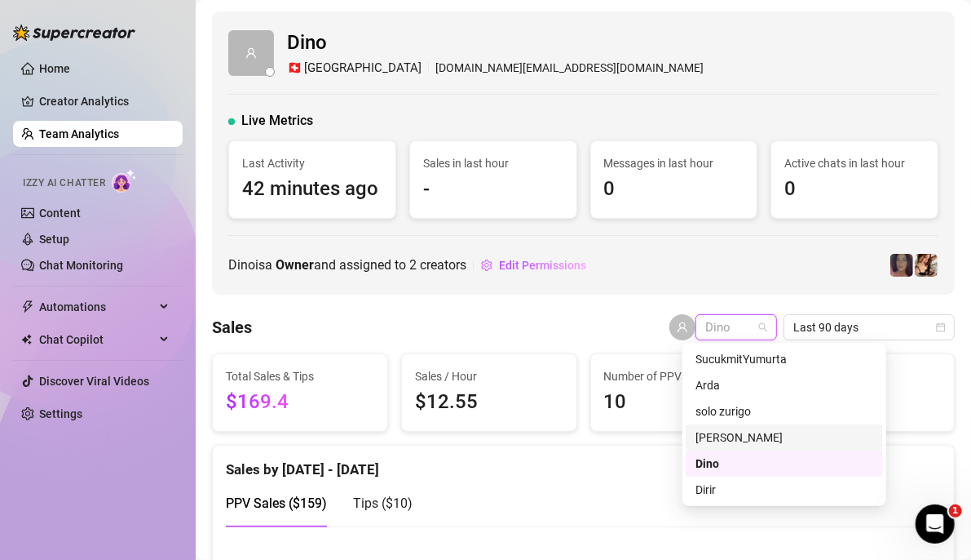 Image resolution: width=971 pixels, height=560 pixels. What do you see at coordinates (678, 376) in the screenshot?
I see `span: Number of PPVs Sold` at bounding box center [678, 376].